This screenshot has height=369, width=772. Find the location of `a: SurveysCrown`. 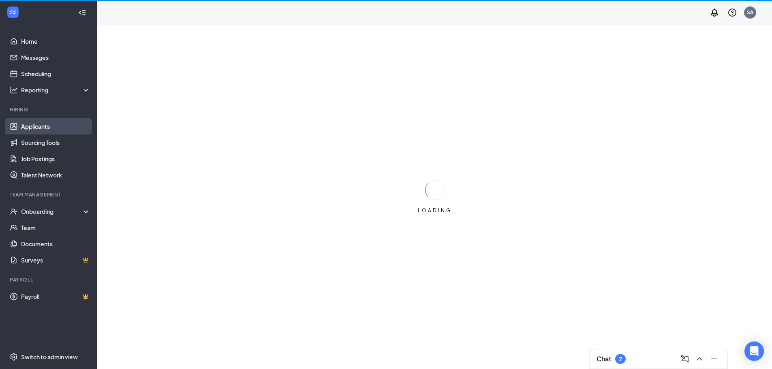

a: SurveysCrown is located at coordinates (56, 260).